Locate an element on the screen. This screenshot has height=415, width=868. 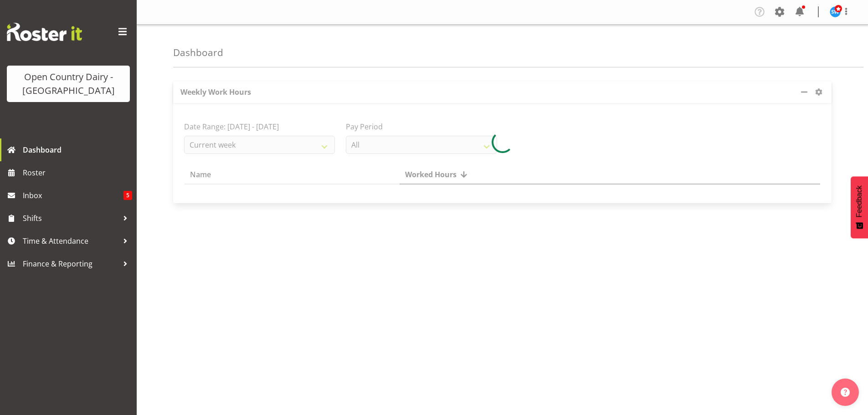
span: Time & Attendance is located at coordinates (70, 241).